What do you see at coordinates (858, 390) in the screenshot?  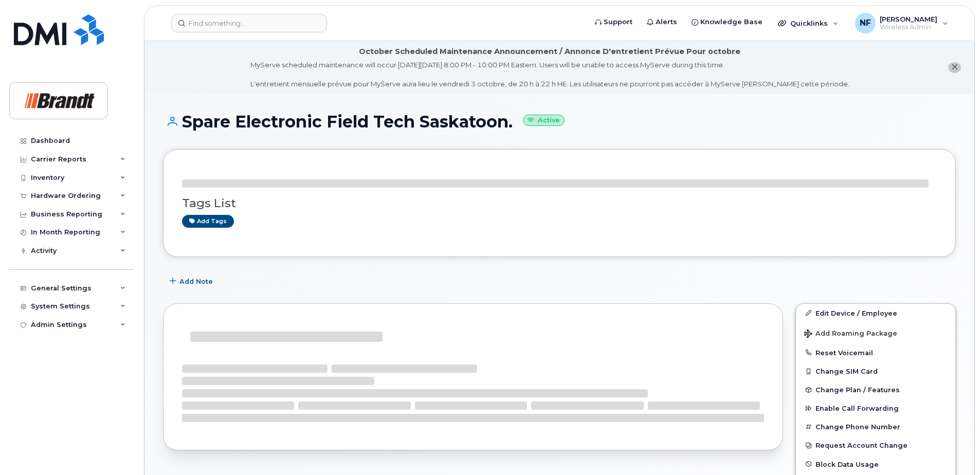 I see `span: Change Plan / Features` at bounding box center [858, 390].